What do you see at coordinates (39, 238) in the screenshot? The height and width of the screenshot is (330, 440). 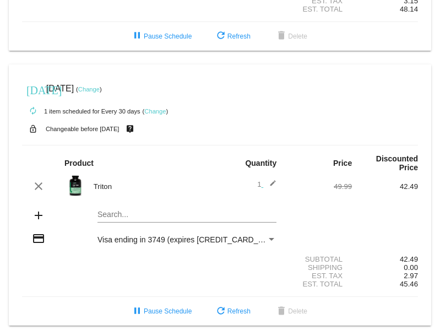 I see `mat-icon: credit_card` at bounding box center [39, 238].